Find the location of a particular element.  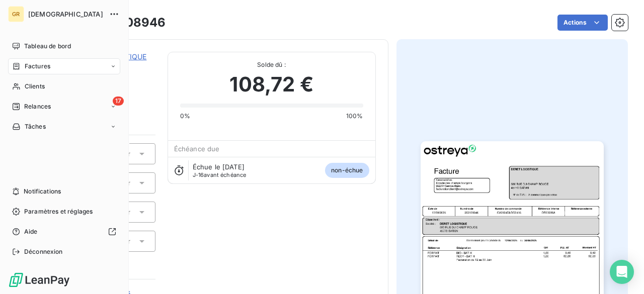

div: Open Intercom Messenger is located at coordinates (623, 272).